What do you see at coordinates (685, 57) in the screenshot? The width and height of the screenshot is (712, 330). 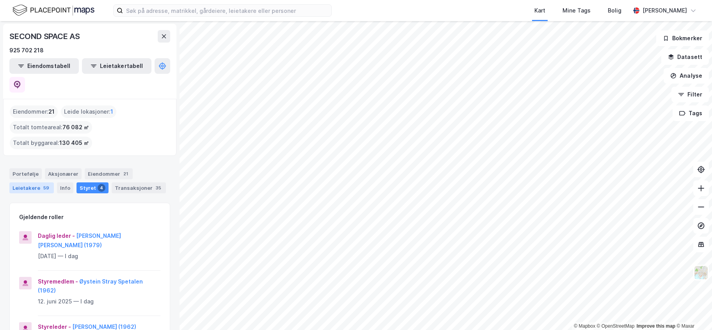 I see `button: Datasett` at bounding box center [685, 57].